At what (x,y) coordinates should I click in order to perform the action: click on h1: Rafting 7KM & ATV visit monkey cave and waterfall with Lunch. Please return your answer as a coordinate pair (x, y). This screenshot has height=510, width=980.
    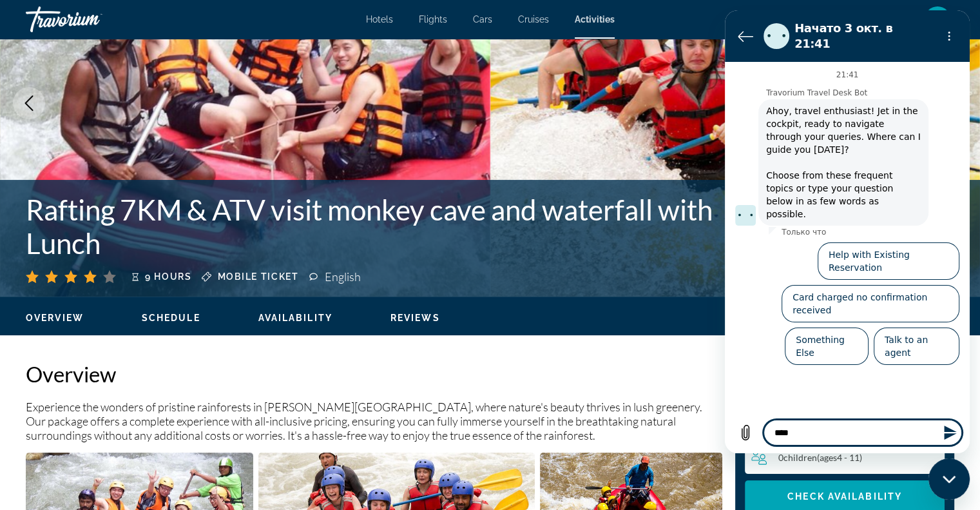
    Looking at the image, I should click on (386, 227).